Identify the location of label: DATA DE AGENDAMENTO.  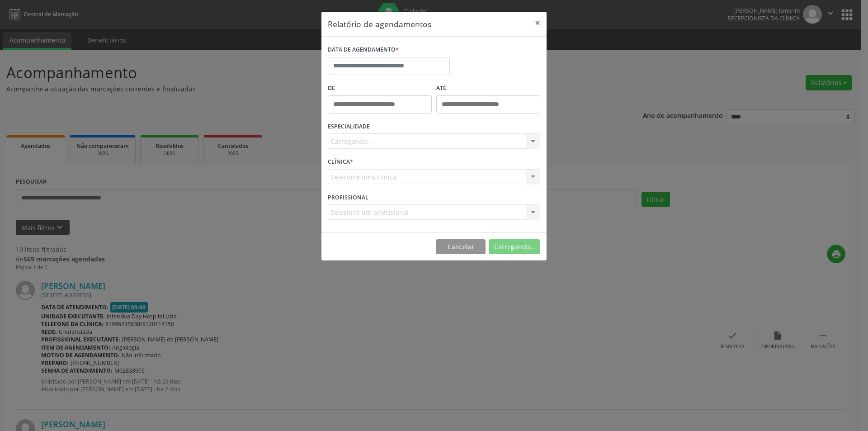
(363, 50).